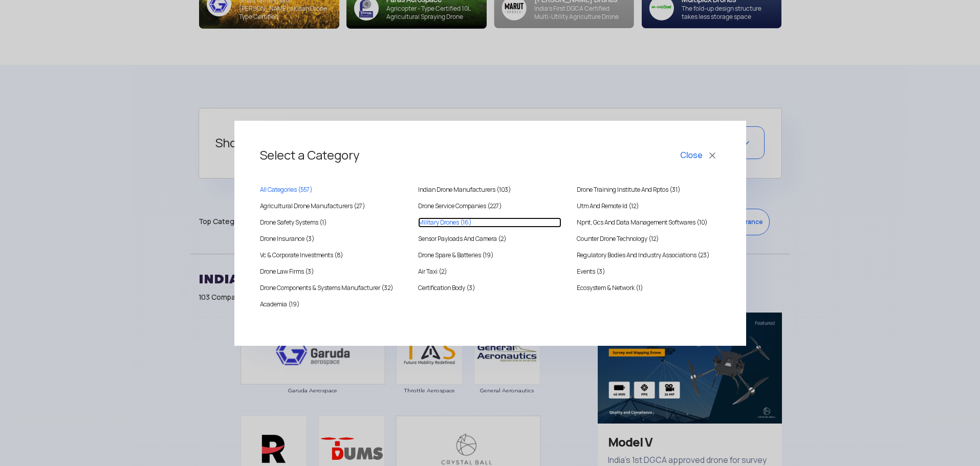 This screenshot has height=466, width=980. I want to click on a: Counter Drone Technology (12), so click(649, 239).